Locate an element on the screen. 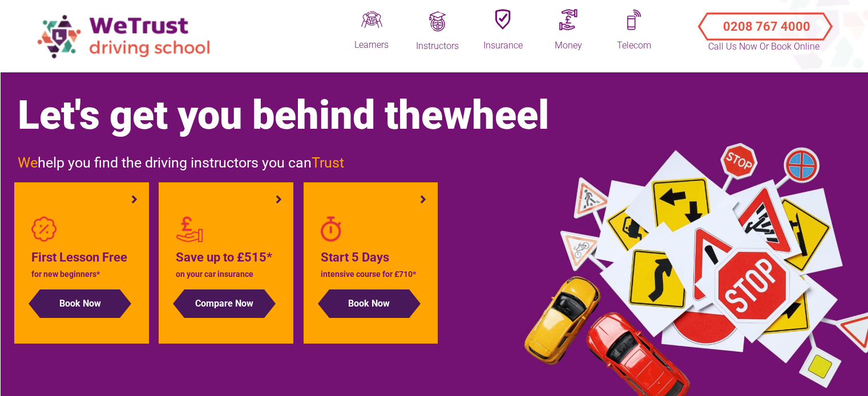 The height and width of the screenshot is (396, 868). div: Instructors is located at coordinates (437, 46).